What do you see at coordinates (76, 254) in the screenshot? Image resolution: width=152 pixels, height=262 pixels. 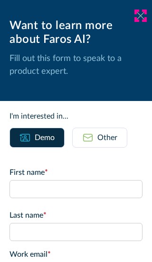 I see `label: Work email` at bounding box center [76, 254].